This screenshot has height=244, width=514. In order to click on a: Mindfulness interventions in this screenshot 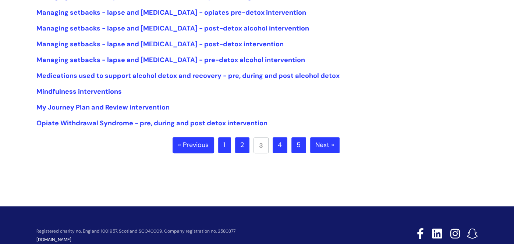, I will do `click(79, 92)`.